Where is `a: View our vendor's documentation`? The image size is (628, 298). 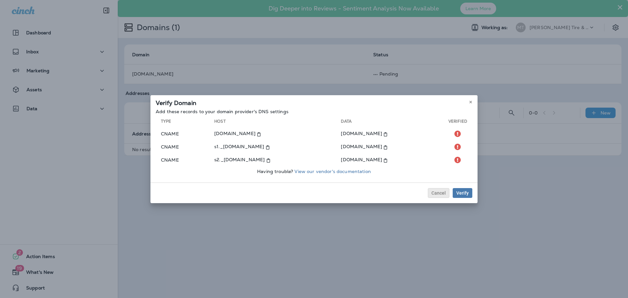
a: View our vendor's documentation is located at coordinates (333, 172).